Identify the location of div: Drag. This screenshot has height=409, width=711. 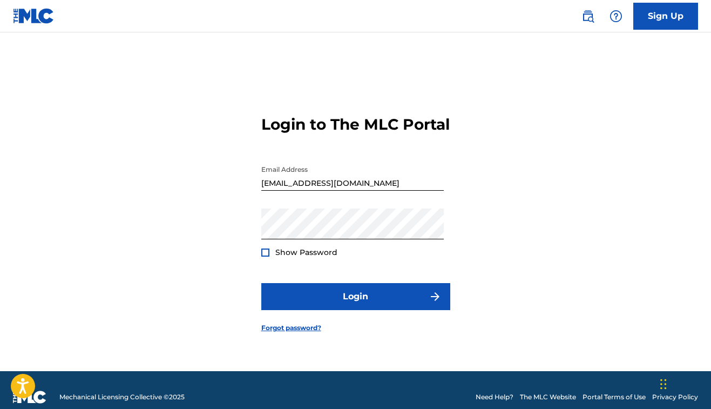
(664, 384).